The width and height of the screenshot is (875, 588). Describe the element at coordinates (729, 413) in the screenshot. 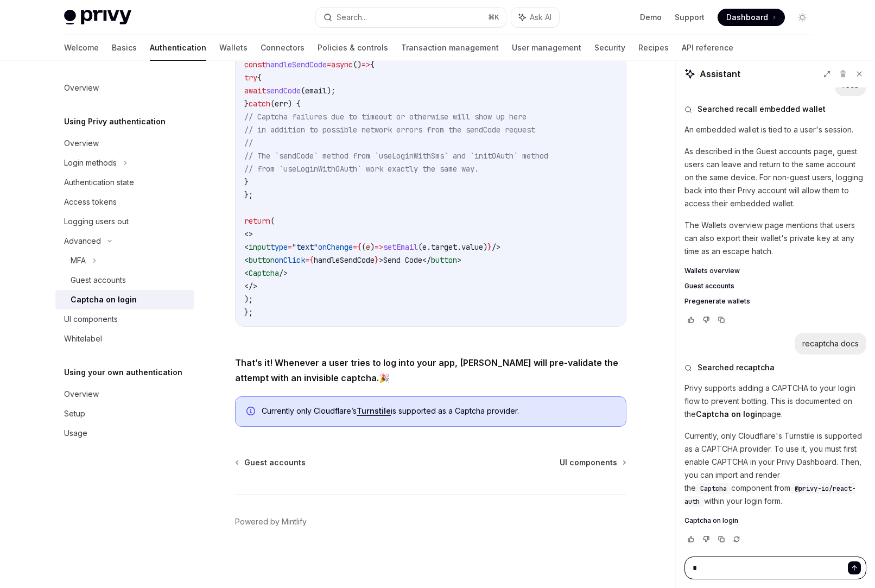

I see `strong: Captcha on login` at that location.